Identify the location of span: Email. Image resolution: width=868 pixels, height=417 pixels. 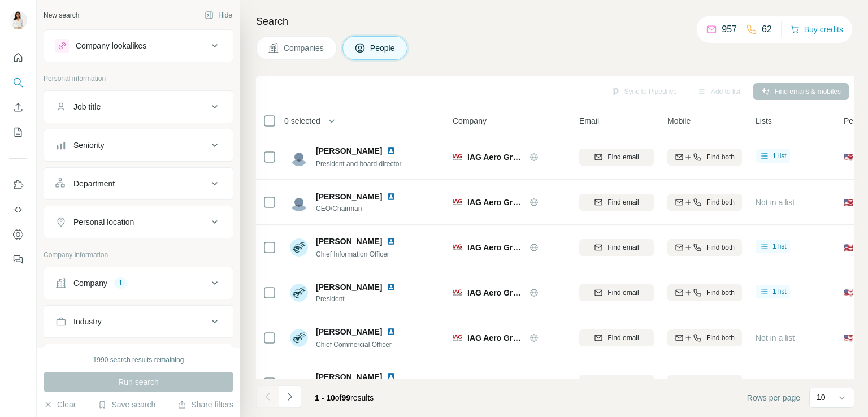
(589, 121).